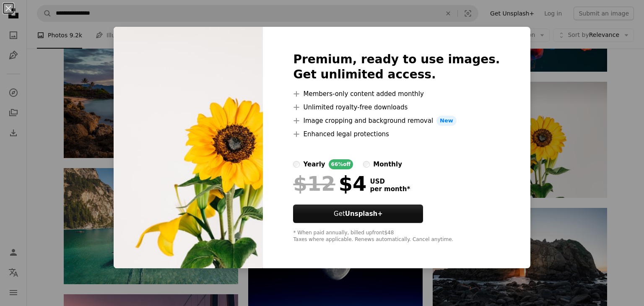 This screenshot has width=644, height=306. Describe the element at coordinates (341, 164) in the screenshot. I see `div: 66% off` at that location.